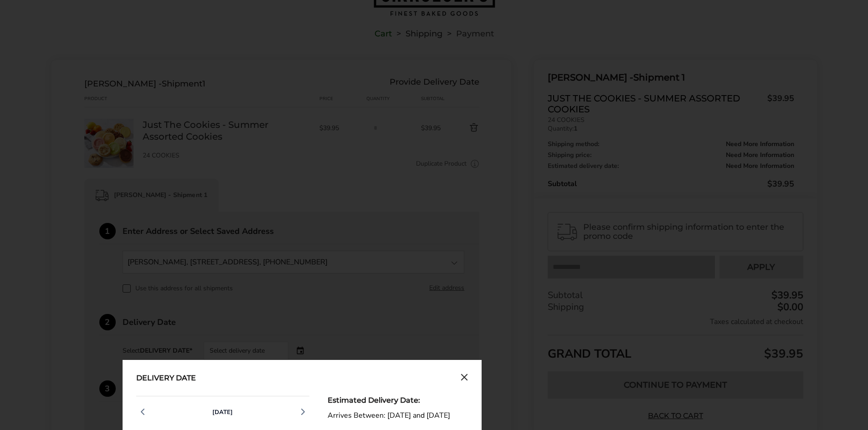 The image size is (868, 430). What do you see at coordinates (464, 379) in the screenshot?
I see `button: Close calendar` at bounding box center [464, 379].